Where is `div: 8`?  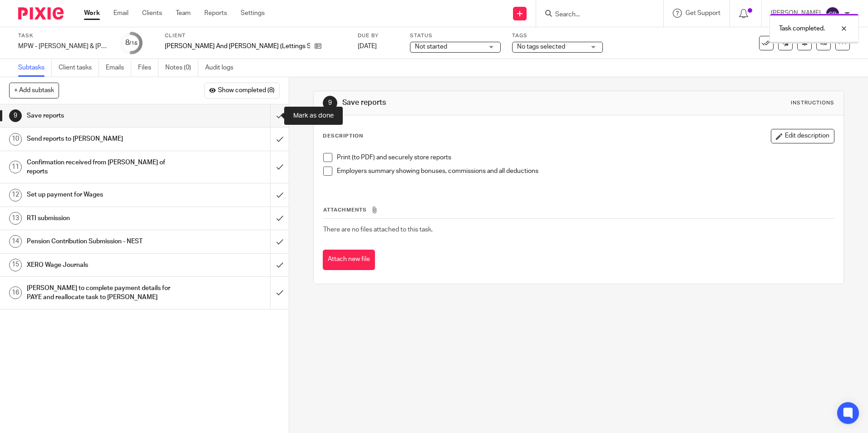
div: 8 is located at coordinates (131, 42).